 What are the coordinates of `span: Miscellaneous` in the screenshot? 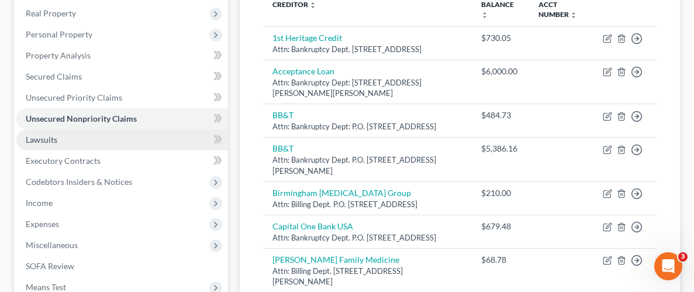 It's located at (51, 245).